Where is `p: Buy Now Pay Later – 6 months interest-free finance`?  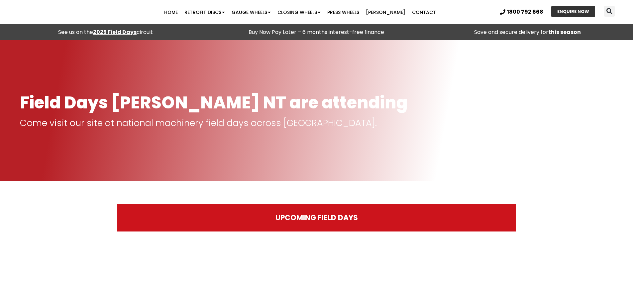
p: Buy Now Pay Later – 6 months interest-free finance is located at coordinates (316, 32).